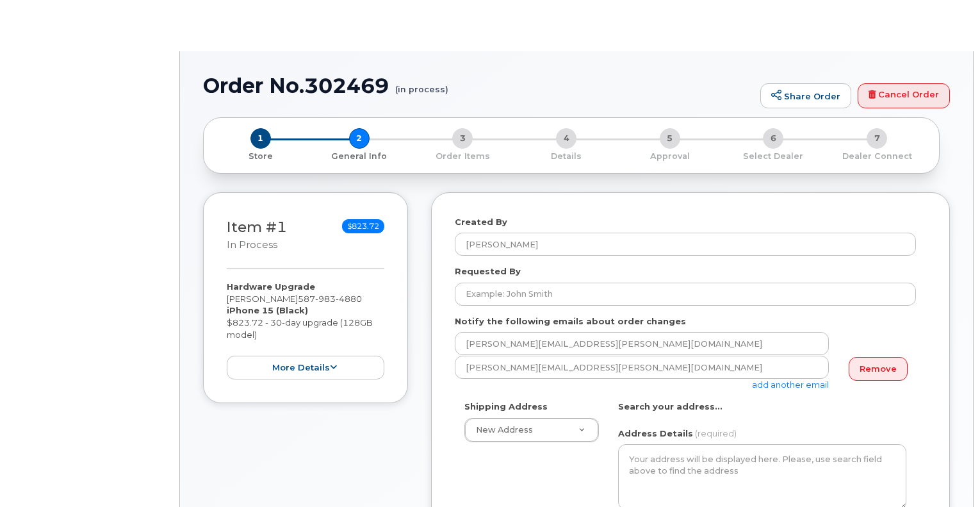 The height and width of the screenshot is (507, 980). I want to click on span: 4880, so click(349, 299).